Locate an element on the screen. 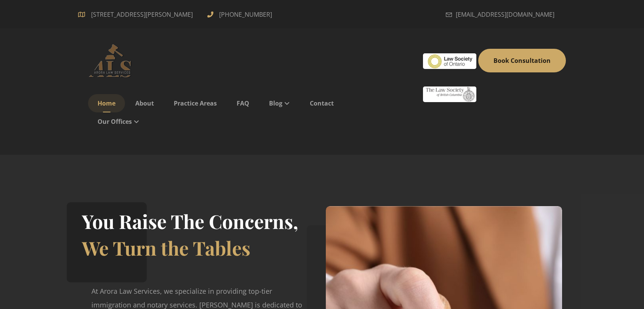 Image resolution: width=644 pixels, height=309 pixels. a: About is located at coordinates (144, 104).